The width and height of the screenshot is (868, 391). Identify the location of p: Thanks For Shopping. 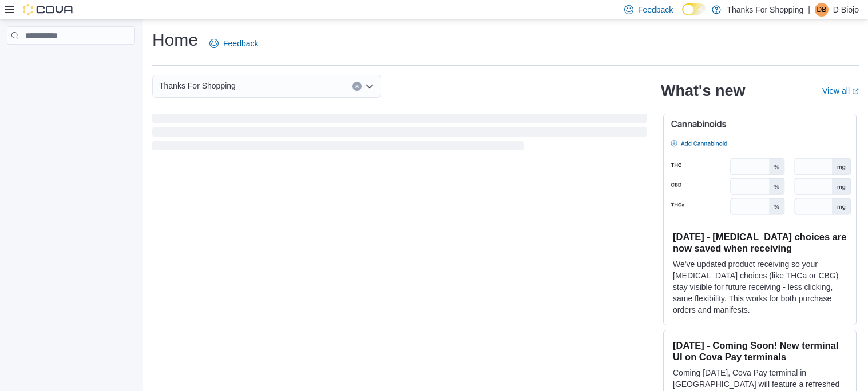
(765, 10).